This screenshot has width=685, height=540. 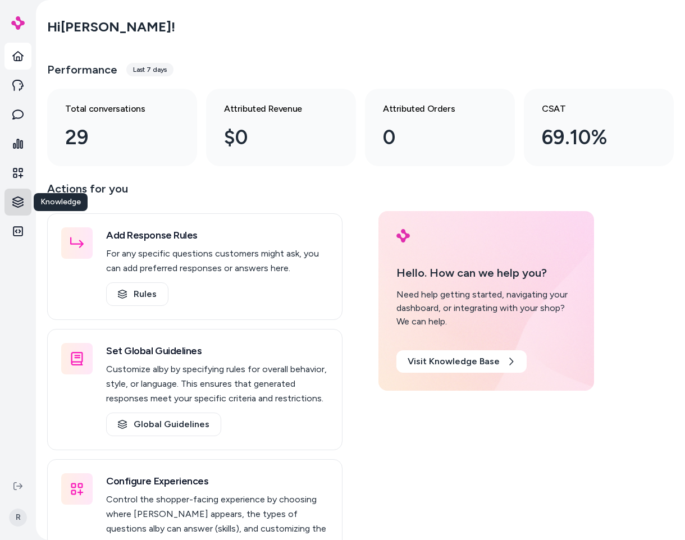 What do you see at coordinates (137, 294) in the screenshot?
I see `a: Rules` at bounding box center [137, 294].